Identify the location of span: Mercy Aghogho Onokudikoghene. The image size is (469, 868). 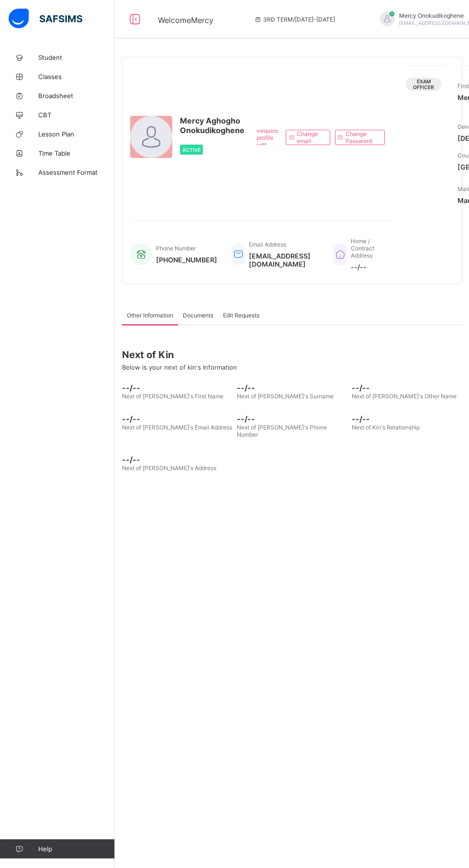
(212, 125).